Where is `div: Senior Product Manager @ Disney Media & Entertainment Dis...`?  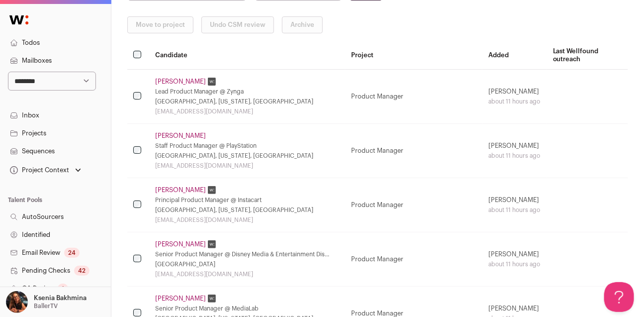 div: Senior Product Manager @ Disney Media & Entertainment Dis... is located at coordinates (247, 255).